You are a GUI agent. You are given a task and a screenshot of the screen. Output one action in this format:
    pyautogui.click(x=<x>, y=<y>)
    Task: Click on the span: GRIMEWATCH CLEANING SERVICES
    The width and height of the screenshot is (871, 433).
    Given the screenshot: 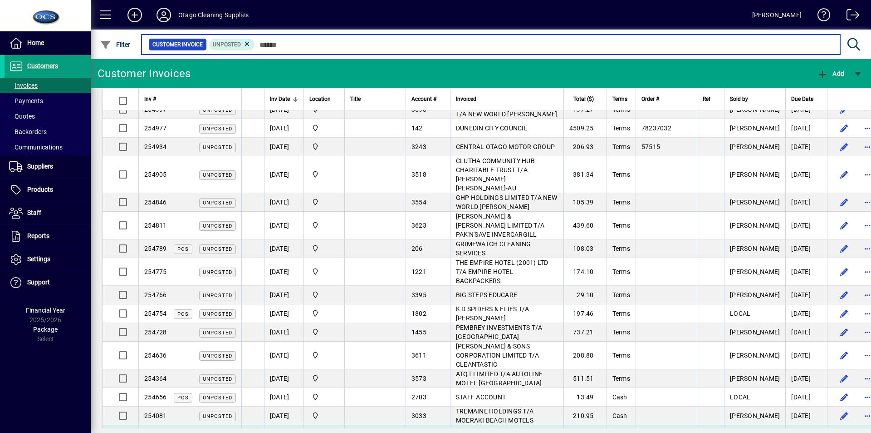 What is the action you would take?
    pyautogui.click(x=494, y=248)
    